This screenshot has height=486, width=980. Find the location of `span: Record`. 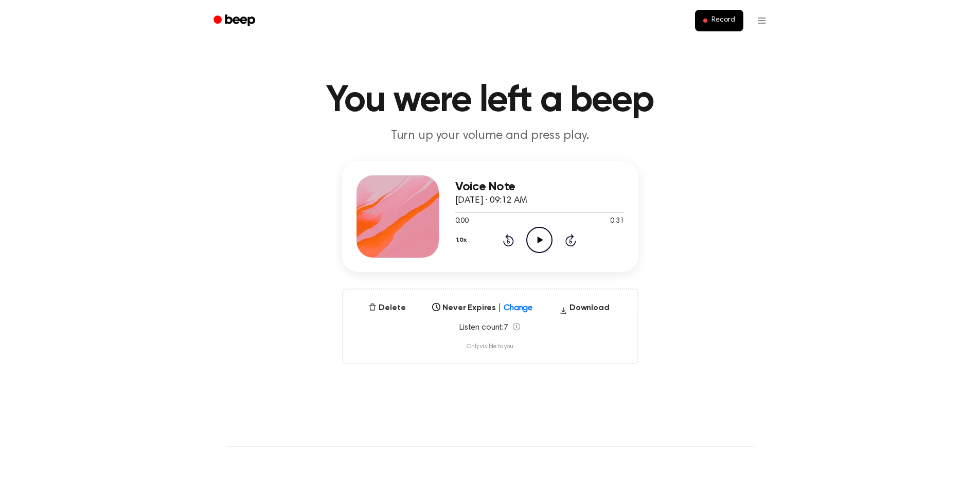

span: Record is located at coordinates (723, 21).